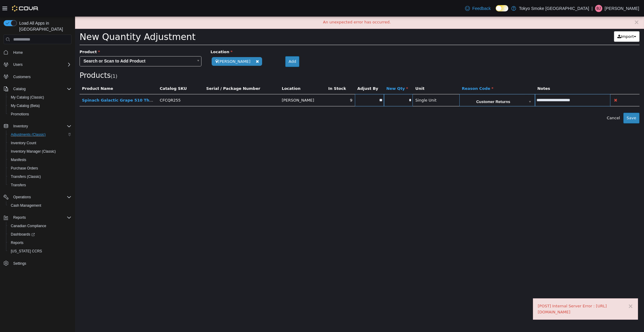 This screenshot has width=644, height=332. What do you see at coordinates (552, 20) in the screenshot?
I see `button: Import` at bounding box center [552, 20].